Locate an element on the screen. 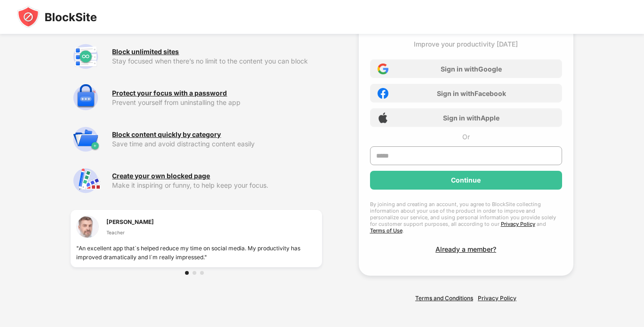 The width and height of the screenshot is (644, 327). div: Prevent yourself from uninstalling the app is located at coordinates (217, 103).